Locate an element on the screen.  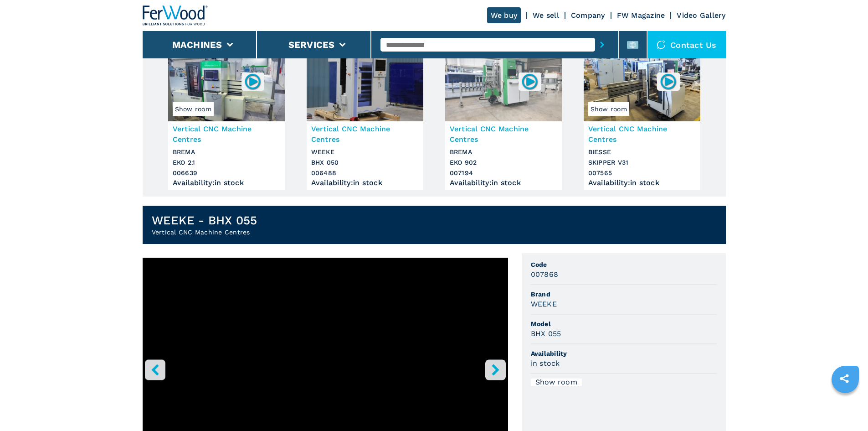
img: 007194 is located at coordinates (530, 81).